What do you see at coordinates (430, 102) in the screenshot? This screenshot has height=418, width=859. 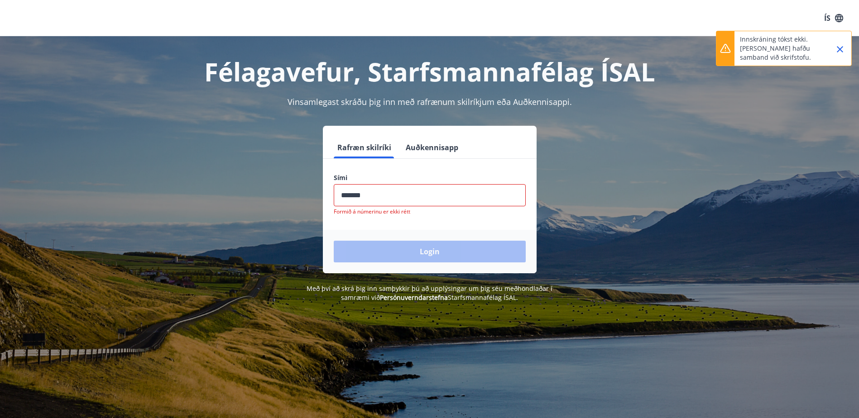 I see `span: Vinsamlegast skráðu þig inn með rafrænum skilríkjum eða Auðkennisappi.` at bounding box center [430, 102].